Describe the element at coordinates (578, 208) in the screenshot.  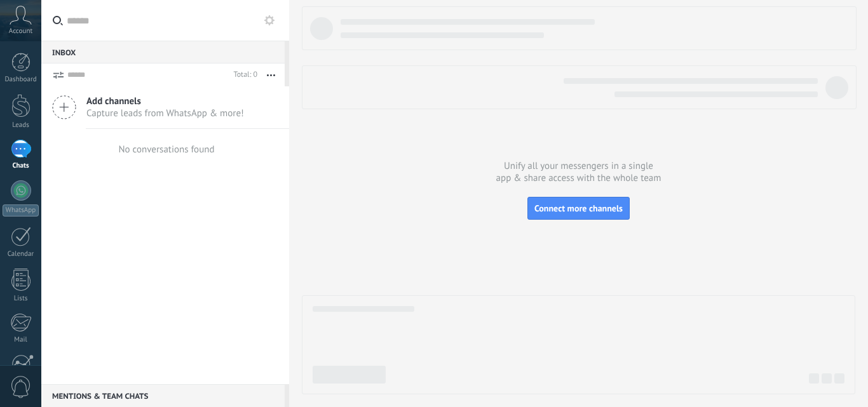
I see `button: Connect more channels` at that location.